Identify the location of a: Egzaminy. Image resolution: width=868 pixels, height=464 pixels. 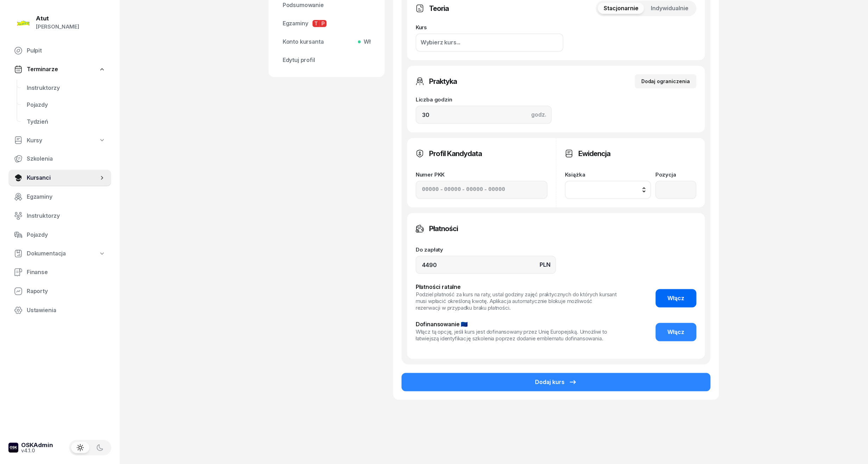
(60, 197).